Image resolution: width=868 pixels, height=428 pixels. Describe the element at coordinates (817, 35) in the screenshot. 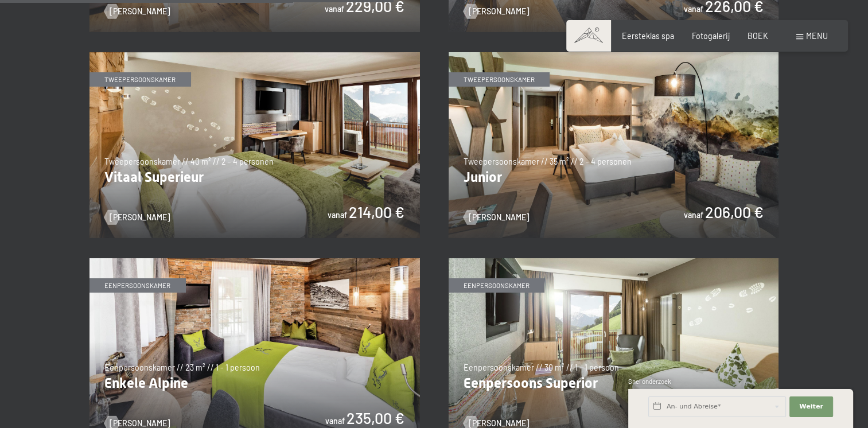

I see `span: Menu` at that location.